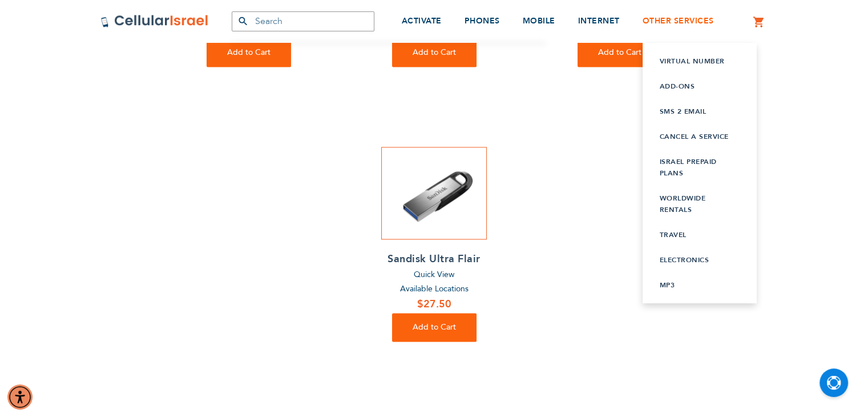 This screenshot has height=417, width=868. Describe the element at coordinates (678, 21) in the screenshot. I see `span: OTHER SERVICES` at that location.